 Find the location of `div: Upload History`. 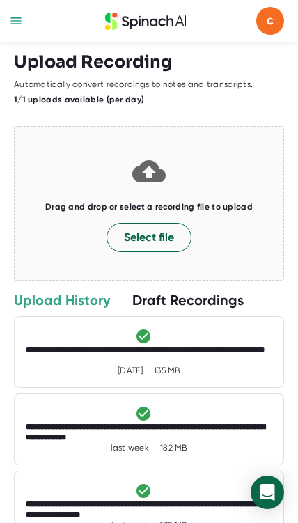

div: Upload History is located at coordinates (62, 300).